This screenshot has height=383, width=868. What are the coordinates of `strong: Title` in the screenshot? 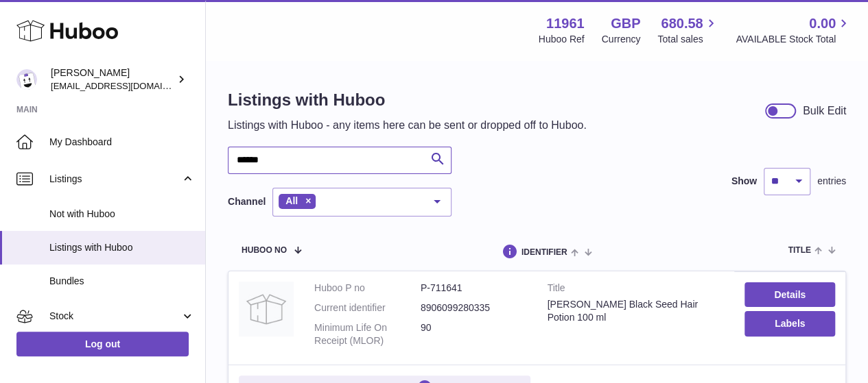 It's located at (637, 290).